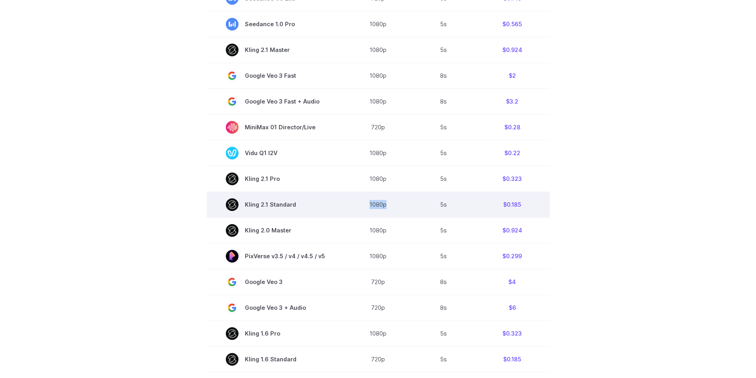  What do you see at coordinates (275, 179) in the screenshot?
I see `span: Kling 2.1 Pro` at bounding box center [275, 179].